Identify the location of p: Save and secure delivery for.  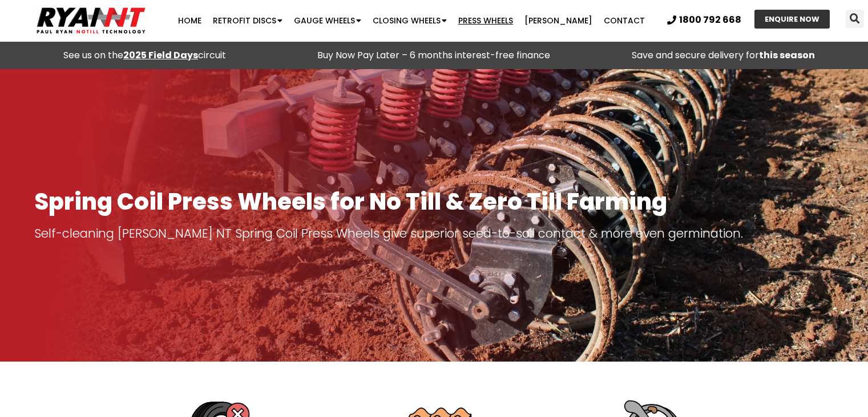
(723, 56).